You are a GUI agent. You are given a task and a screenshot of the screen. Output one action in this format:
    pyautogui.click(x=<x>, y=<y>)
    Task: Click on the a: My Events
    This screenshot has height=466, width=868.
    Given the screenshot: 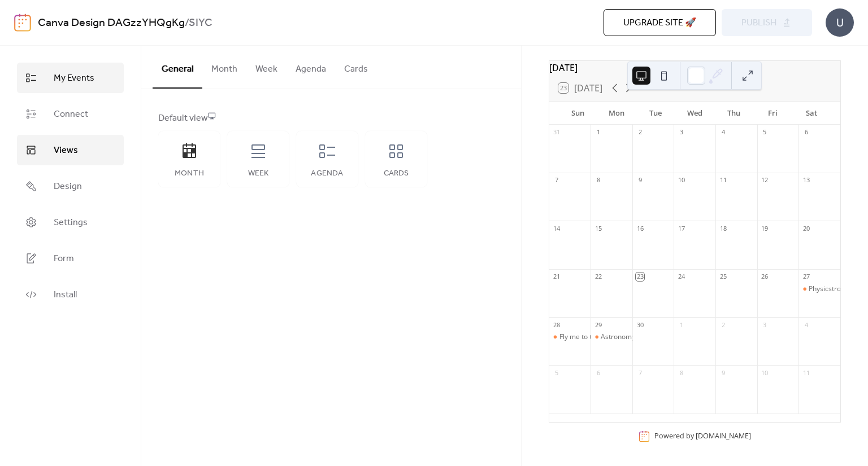 What is the action you would take?
    pyautogui.click(x=70, y=78)
    